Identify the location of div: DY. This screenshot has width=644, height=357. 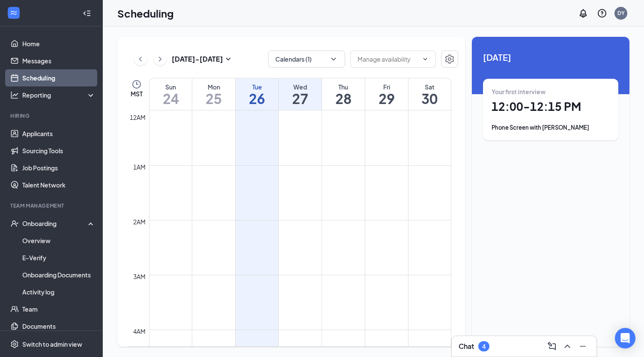
(621, 13).